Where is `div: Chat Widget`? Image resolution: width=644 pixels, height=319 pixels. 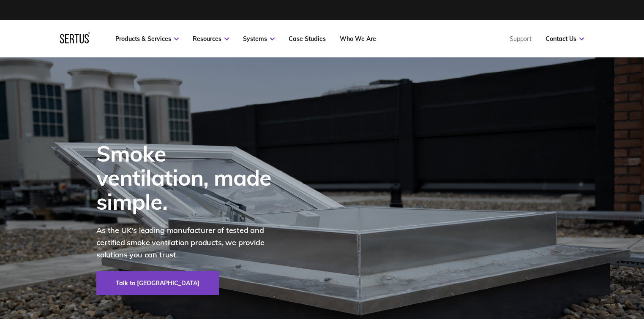 div: Chat Widget is located at coordinates (568, 270).